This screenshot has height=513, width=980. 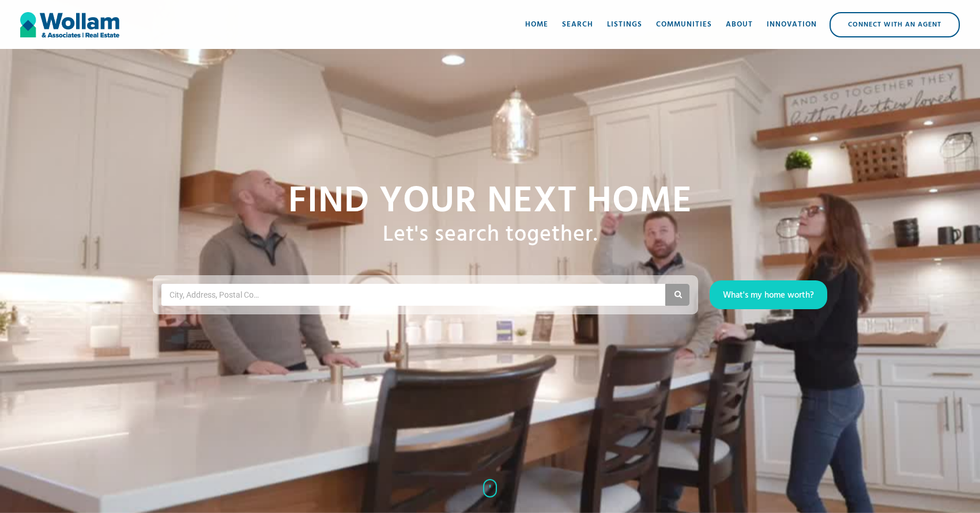 I want to click on div: Search, so click(x=577, y=25).